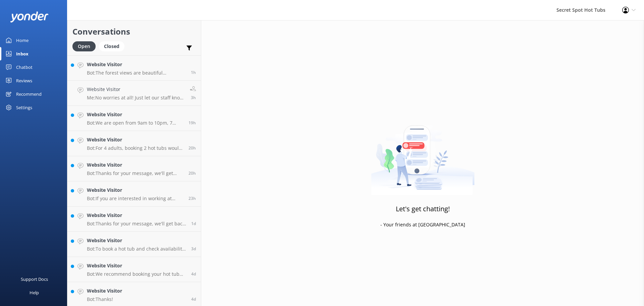 The image size is (644, 306). What do you see at coordinates (24, 67) in the screenshot?
I see `div: Chatbot` at bounding box center [24, 67].